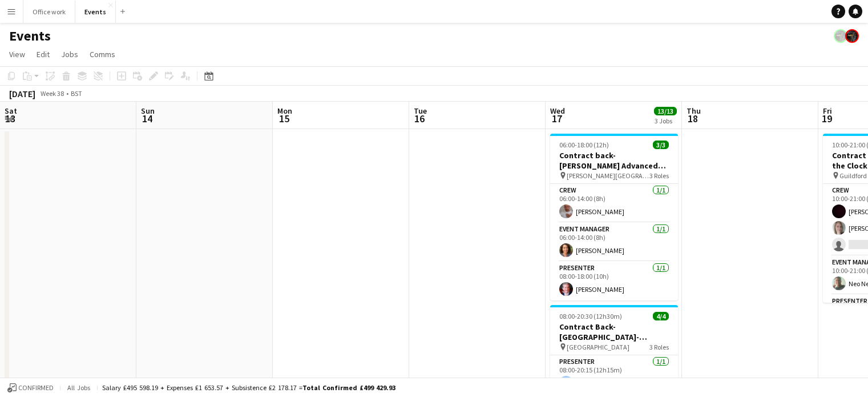 The height and width of the screenshot is (397, 868). I want to click on span: 4/4, so click(661, 315).